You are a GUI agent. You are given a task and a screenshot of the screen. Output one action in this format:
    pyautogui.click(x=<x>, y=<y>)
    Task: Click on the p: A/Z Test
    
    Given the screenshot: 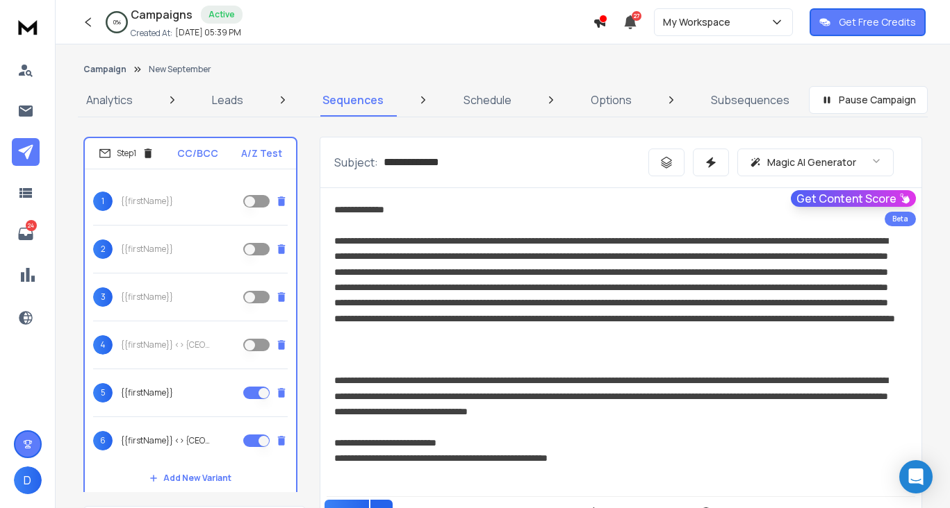 What is the action you would take?
    pyautogui.click(x=261, y=154)
    